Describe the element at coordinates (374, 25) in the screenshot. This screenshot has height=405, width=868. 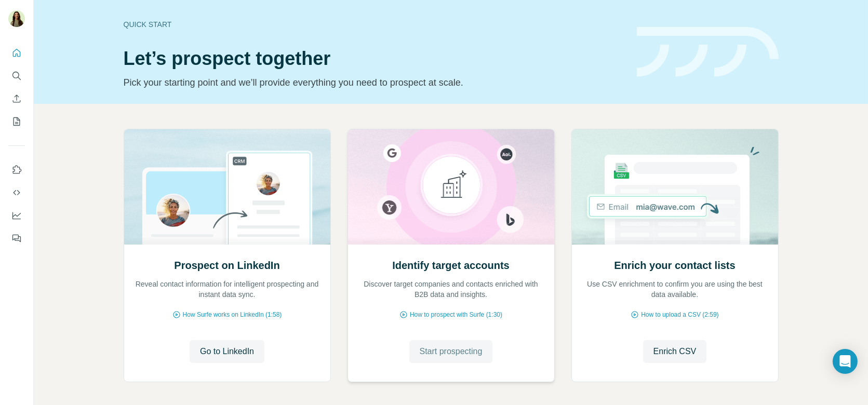
I see `div: Quick start` at that location.